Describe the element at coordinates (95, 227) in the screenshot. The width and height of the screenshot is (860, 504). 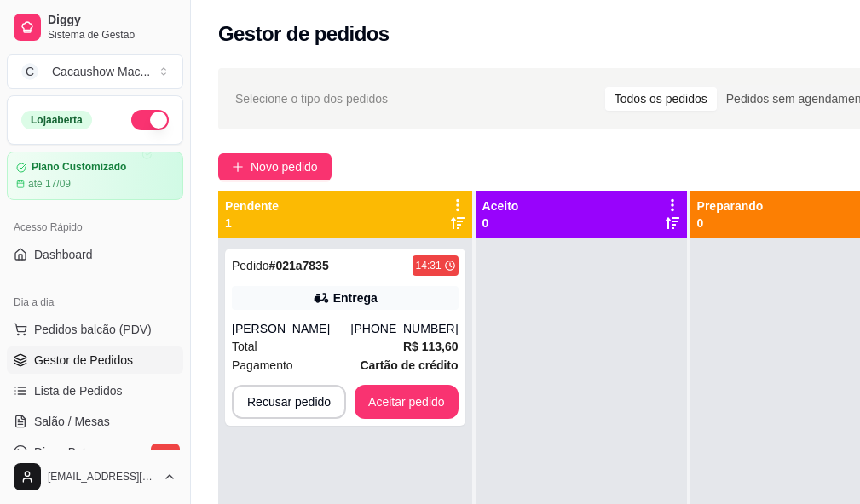
I see `div: Acesso Rápido` at that location.